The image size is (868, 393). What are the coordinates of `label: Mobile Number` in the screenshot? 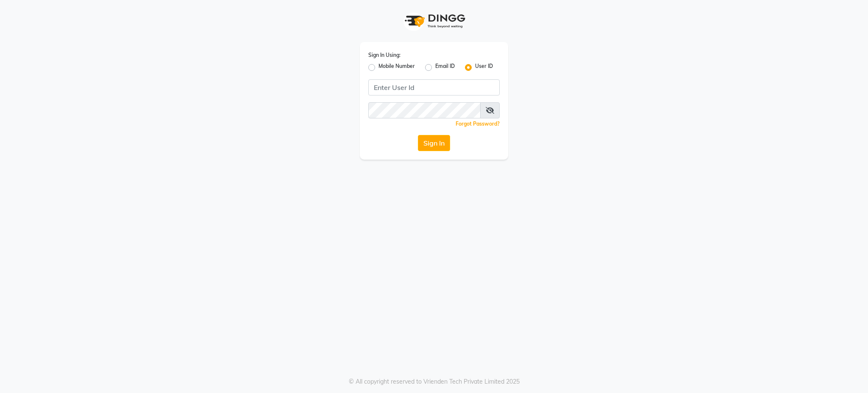 It's located at (397, 68).